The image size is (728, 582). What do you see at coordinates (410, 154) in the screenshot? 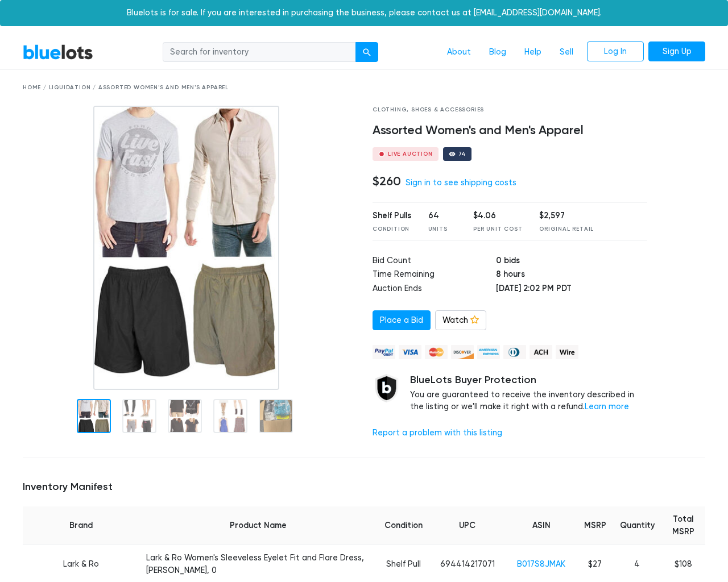
I see `div: Live Auction` at bounding box center [410, 154].